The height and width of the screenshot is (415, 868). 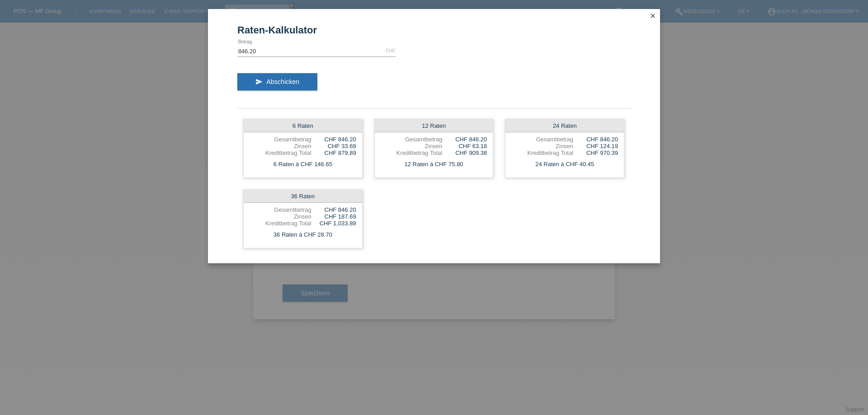 What do you see at coordinates (596, 146) in the screenshot?
I see `div: CHF 124.19` at bounding box center [596, 146].